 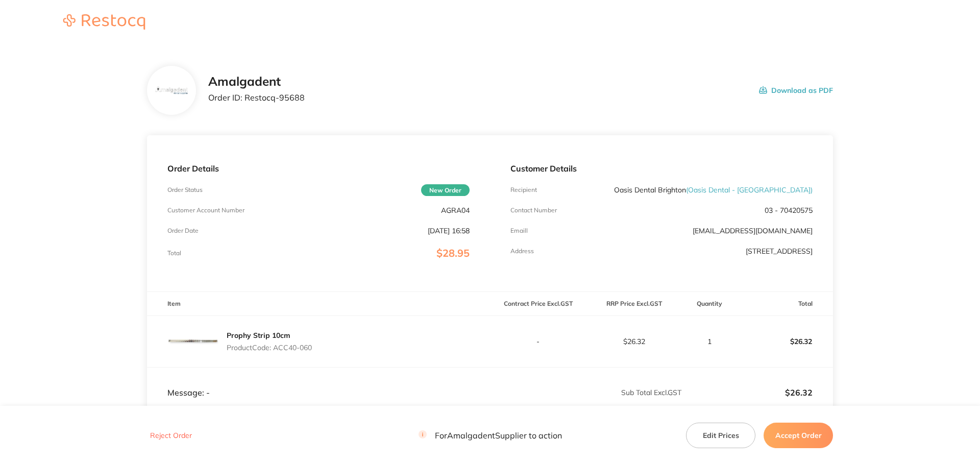 I want to click on p: Total, so click(x=174, y=253).